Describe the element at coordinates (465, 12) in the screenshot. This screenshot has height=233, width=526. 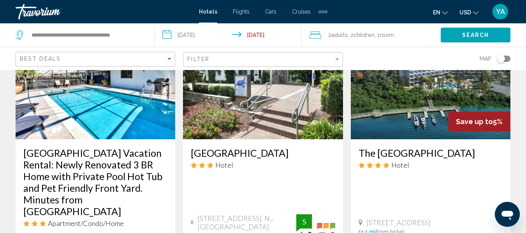
I see `span: USD` at that location.